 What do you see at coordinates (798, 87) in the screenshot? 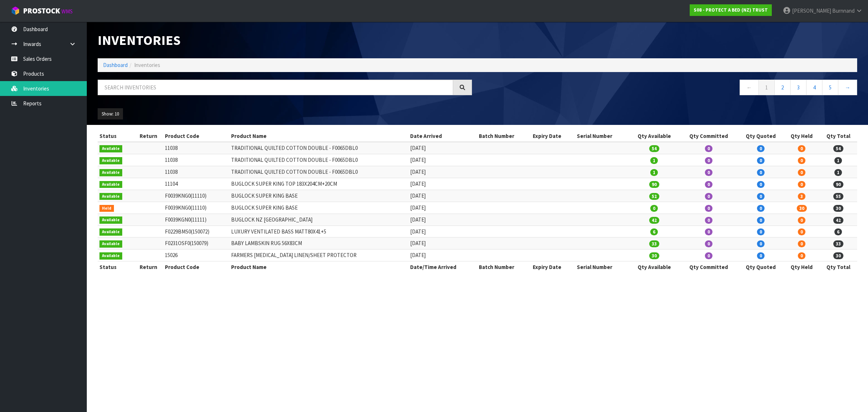
I see `a: 3` at bounding box center [798, 87].